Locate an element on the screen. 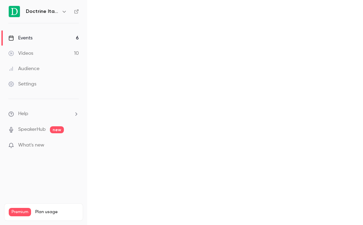 This screenshot has width=363, height=225. h6: Doctrine Italia is located at coordinates (42, 12).